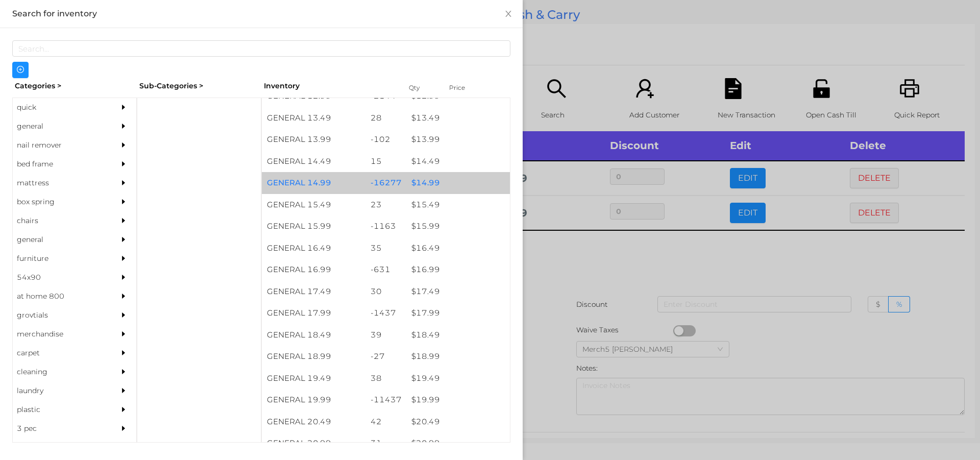 This screenshot has height=460, width=980. What do you see at coordinates (386, 400) in the screenshot?
I see `div: -11437` at bounding box center [386, 400].